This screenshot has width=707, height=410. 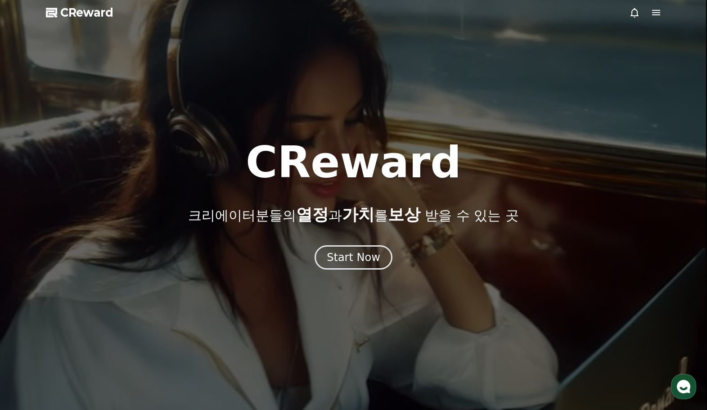 What do you see at coordinates (353, 257) in the screenshot?
I see `div: Start Now` at bounding box center [353, 257].